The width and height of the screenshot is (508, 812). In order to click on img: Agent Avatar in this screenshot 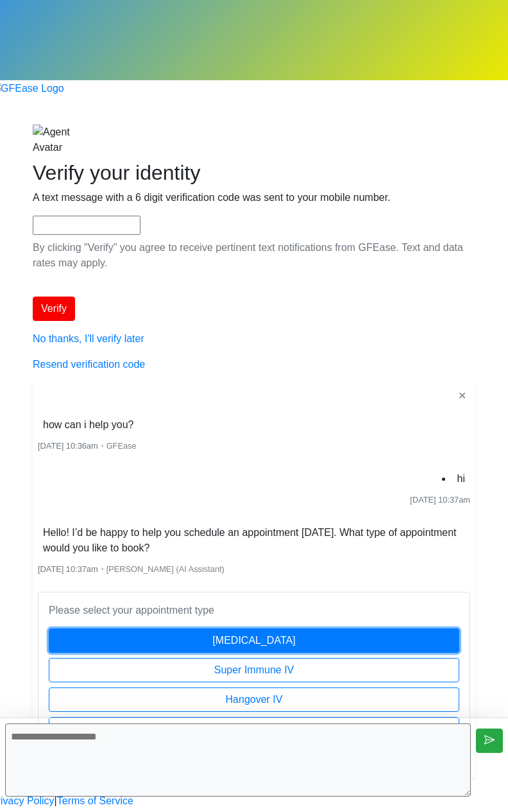, I will do `click(61, 140)`.